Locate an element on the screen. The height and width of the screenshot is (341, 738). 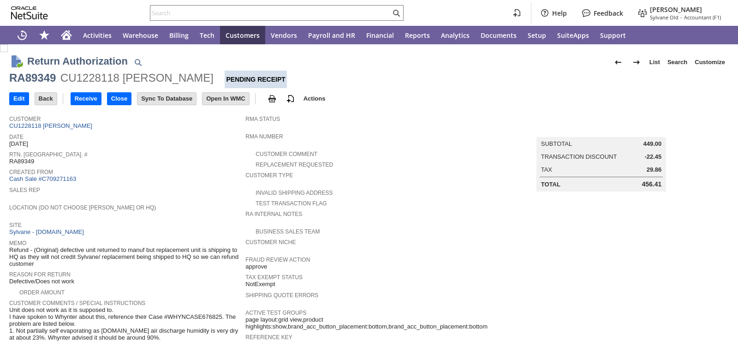
a: Customer is located at coordinates (25, 119).